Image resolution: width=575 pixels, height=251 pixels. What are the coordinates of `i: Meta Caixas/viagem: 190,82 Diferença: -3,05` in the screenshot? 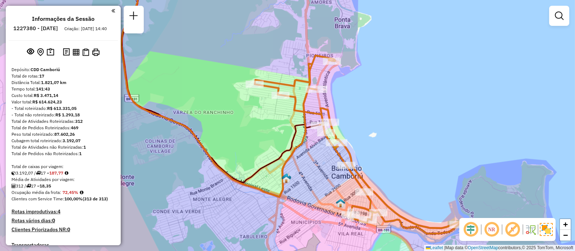 It's located at (67, 173).